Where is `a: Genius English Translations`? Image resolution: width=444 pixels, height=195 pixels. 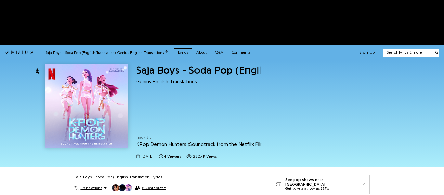 a: Genius English Translations is located at coordinates (166, 82).